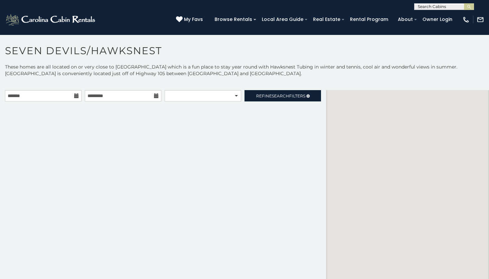  What do you see at coordinates (327, 19) in the screenshot?
I see `a: Real Estate` at bounding box center [327, 19].